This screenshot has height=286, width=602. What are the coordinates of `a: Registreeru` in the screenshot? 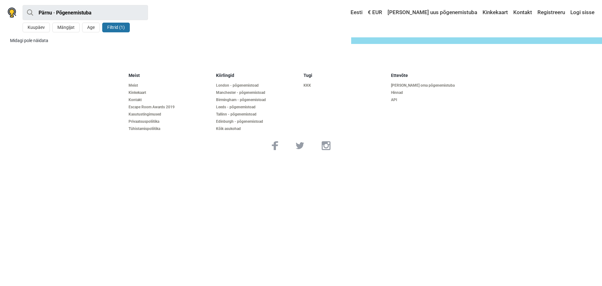 It's located at (551, 13).